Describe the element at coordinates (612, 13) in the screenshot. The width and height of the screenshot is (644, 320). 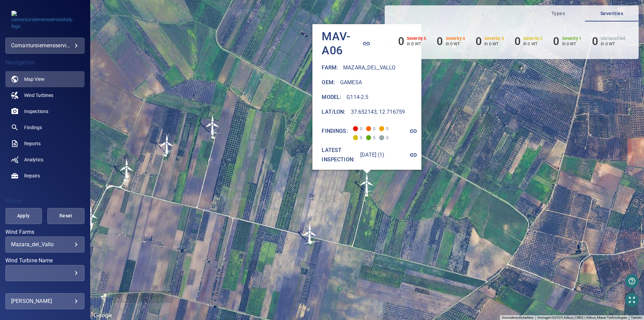
I see `span: Severities` at that location.